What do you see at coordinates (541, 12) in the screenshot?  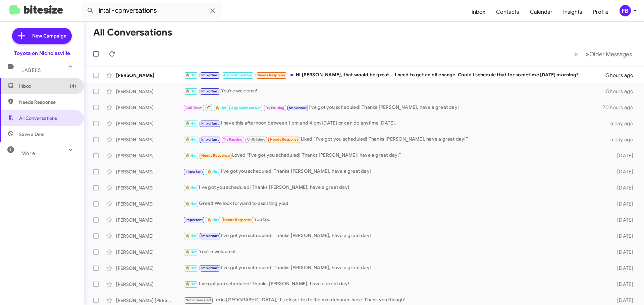 I see `a: Calendar` at bounding box center [541, 12].